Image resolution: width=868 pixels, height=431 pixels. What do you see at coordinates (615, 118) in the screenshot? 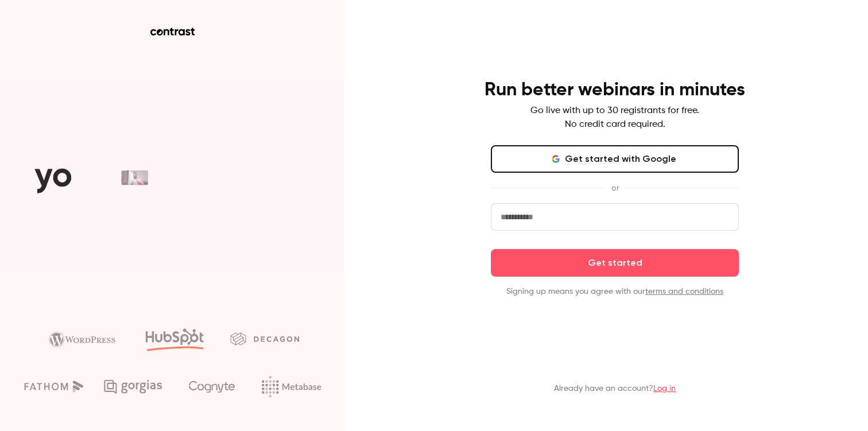
I see `p: Go live with up to 30 registrants for free. No credit card required.` at bounding box center [615, 118].